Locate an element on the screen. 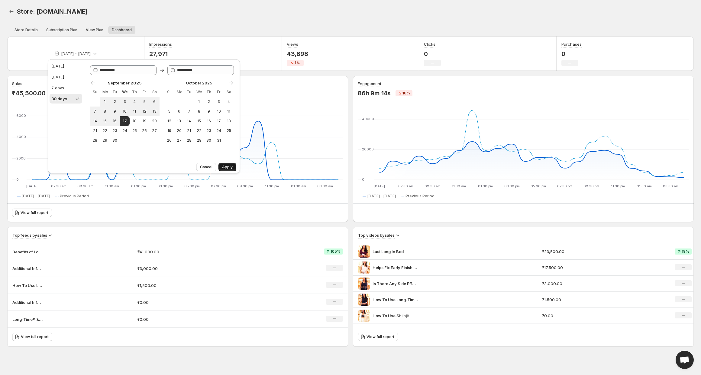  span: Fr is located at coordinates (145, 92).